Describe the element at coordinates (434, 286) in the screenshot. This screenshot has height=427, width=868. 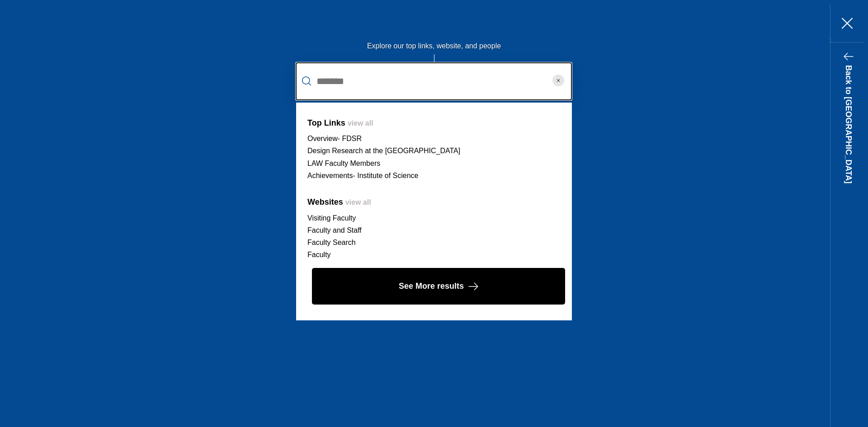
I see `a: See More results` at that location.